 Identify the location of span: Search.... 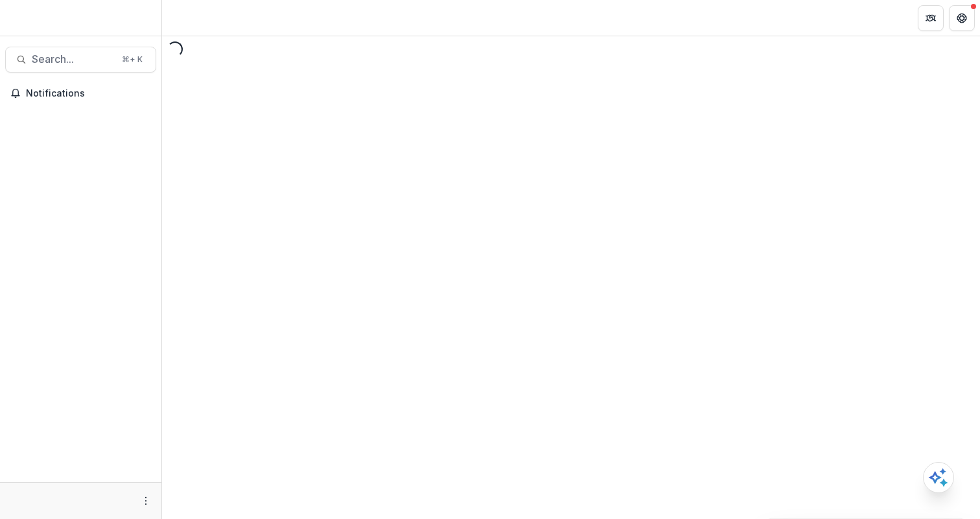
(73, 59).